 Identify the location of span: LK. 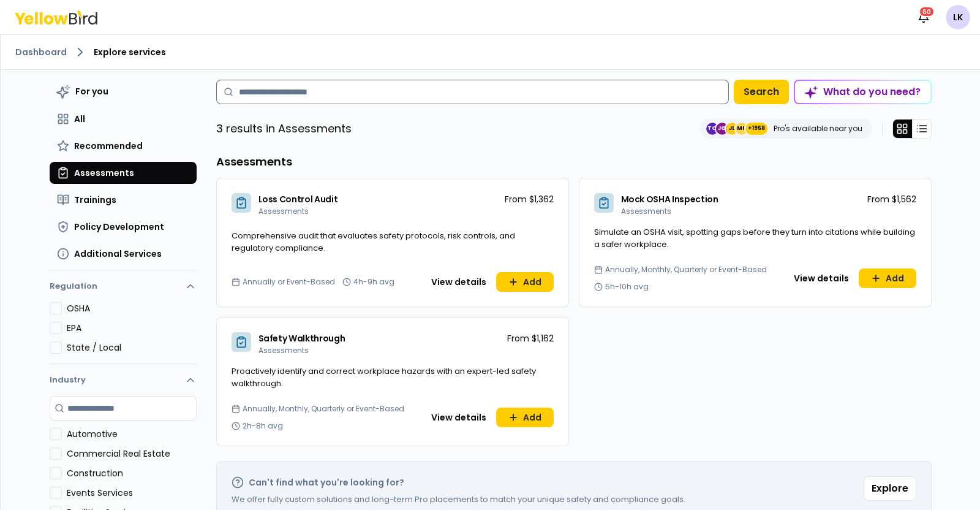
(958, 17).